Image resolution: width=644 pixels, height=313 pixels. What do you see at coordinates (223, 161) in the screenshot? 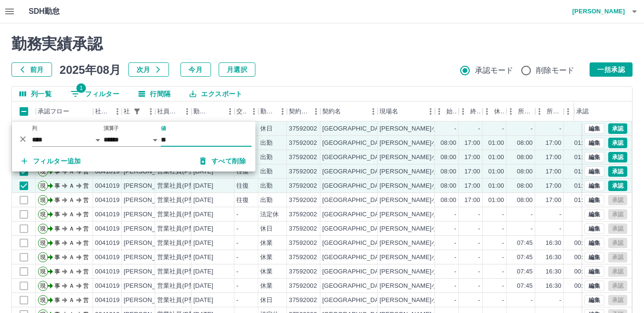
I see `button: すべて削除` at bounding box center [223, 161].